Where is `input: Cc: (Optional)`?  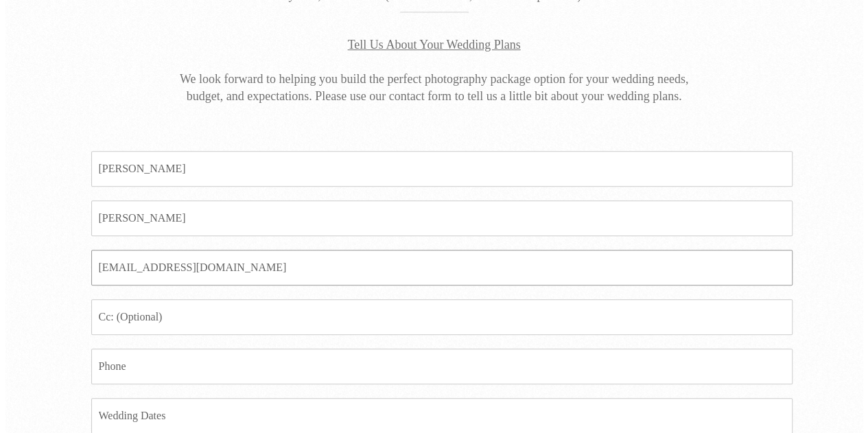 input: Cc: (Optional) is located at coordinates (442, 317).